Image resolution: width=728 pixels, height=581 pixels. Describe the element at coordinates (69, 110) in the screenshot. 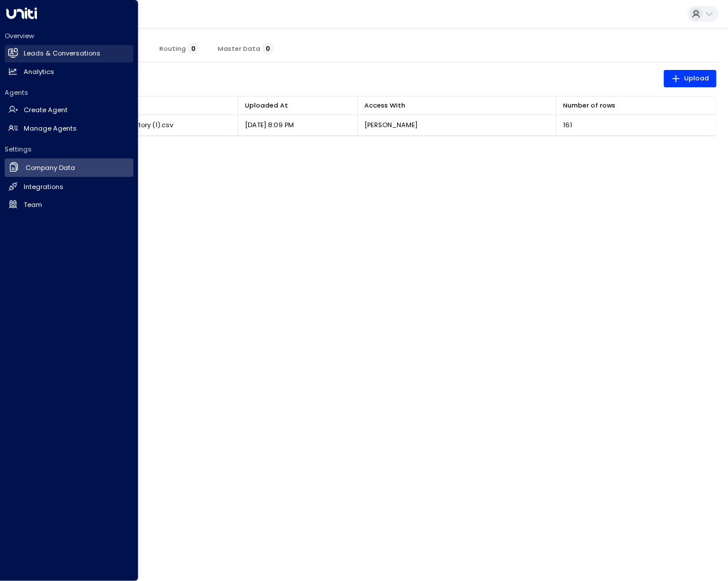

I see `a: Create Agent` at that location.